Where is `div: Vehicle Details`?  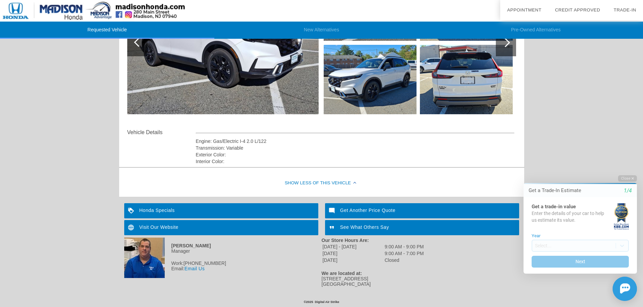 div: Vehicle Details is located at coordinates (161, 133).